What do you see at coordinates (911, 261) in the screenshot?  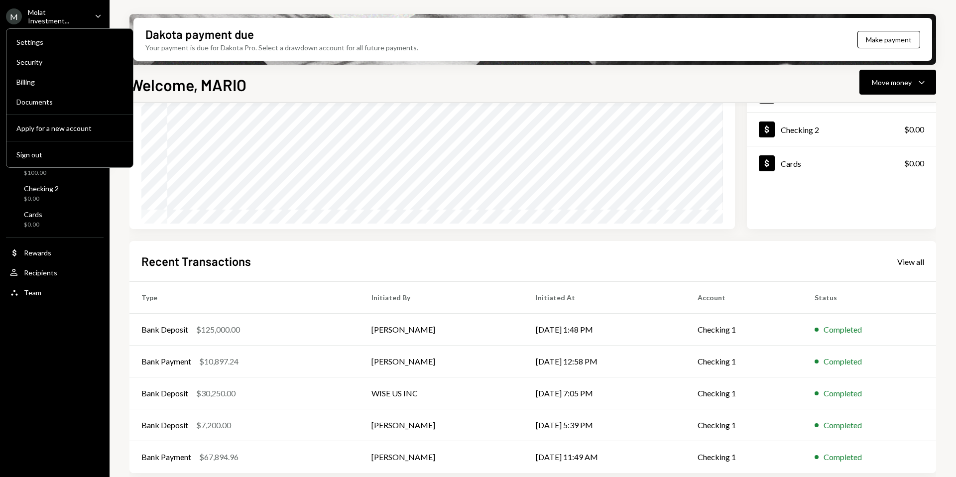 I see `a: View all` at bounding box center [911, 261].